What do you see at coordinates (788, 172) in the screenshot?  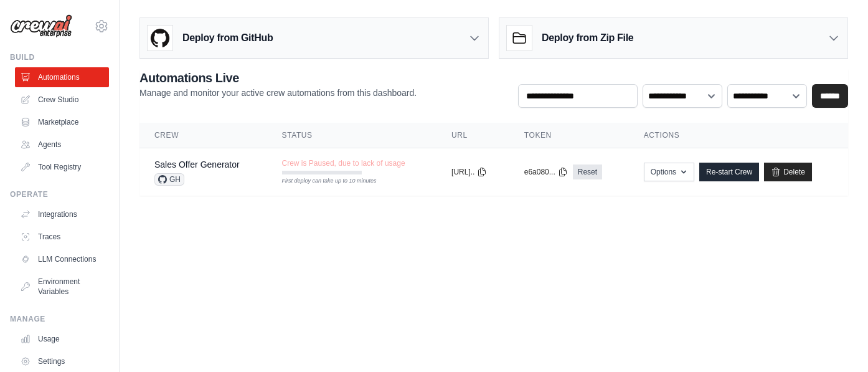 I see `a: Delete` at bounding box center [788, 172].